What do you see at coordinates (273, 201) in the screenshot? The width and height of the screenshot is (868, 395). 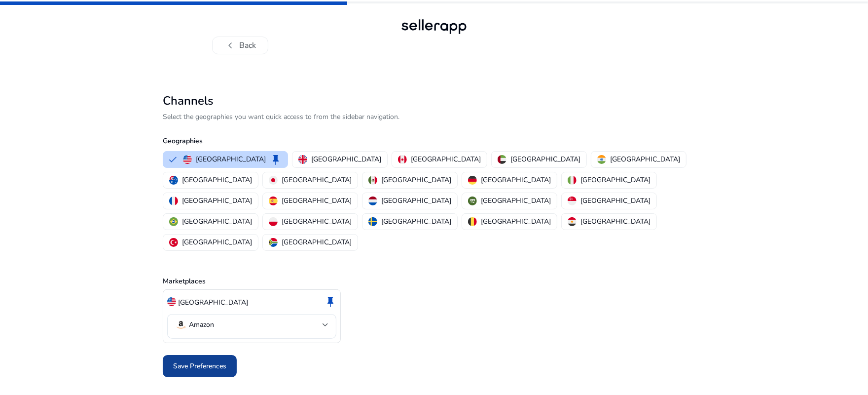 I see `img: es.svg` at bounding box center [273, 201].